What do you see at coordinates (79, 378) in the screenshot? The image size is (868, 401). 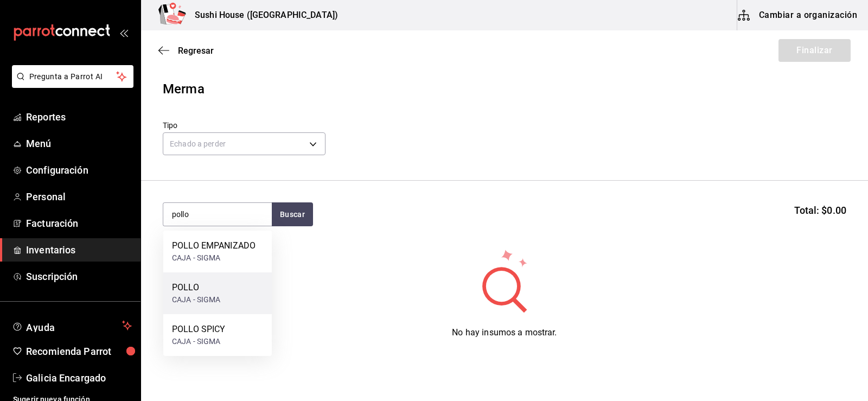 I see `span: Galicia Encargado` at bounding box center [79, 378].